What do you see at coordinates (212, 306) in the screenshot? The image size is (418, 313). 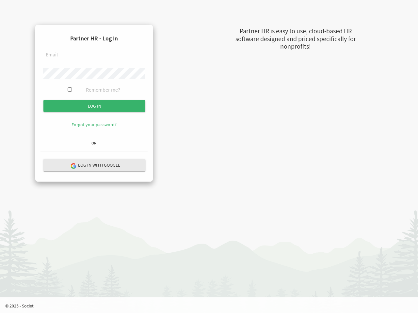 I see `p: © 2025 - Societ` at bounding box center [212, 306].